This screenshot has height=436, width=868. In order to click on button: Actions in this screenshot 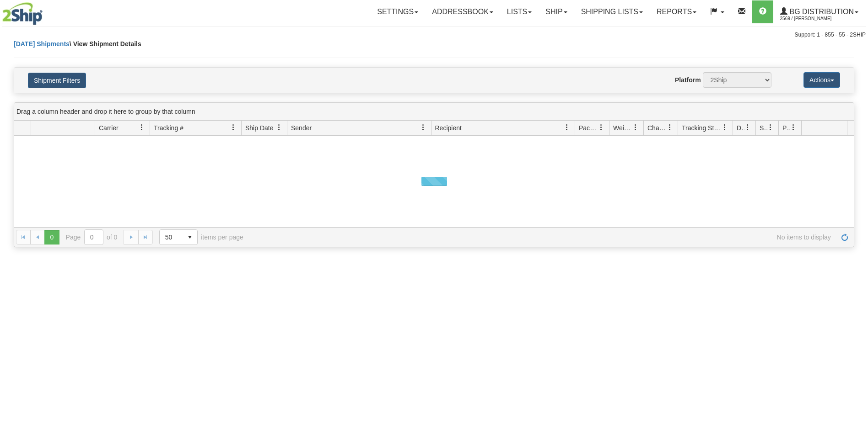, I will do `click(822, 80)`.